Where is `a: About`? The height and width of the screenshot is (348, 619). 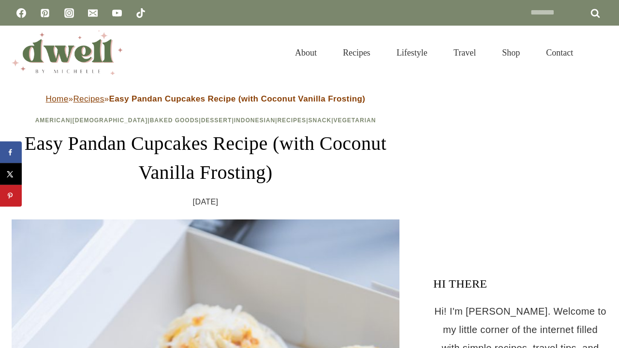
a: About is located at coordinates (306, 53).